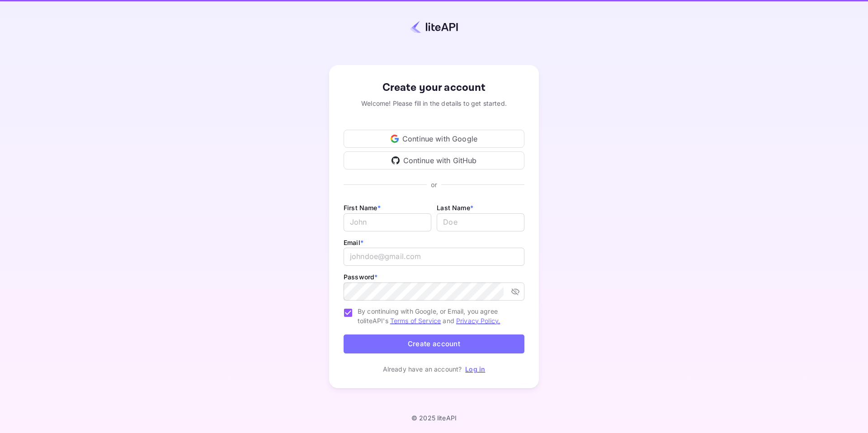 This screenshot has width=868, height=433. I want to click on label: First Name, so click(362, 207).